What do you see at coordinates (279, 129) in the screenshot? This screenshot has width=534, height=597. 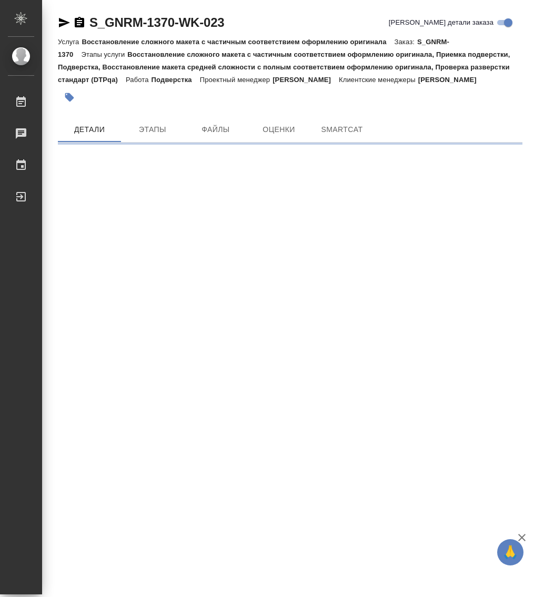 I see `span: Оценки` at bounding box center [279, 129].